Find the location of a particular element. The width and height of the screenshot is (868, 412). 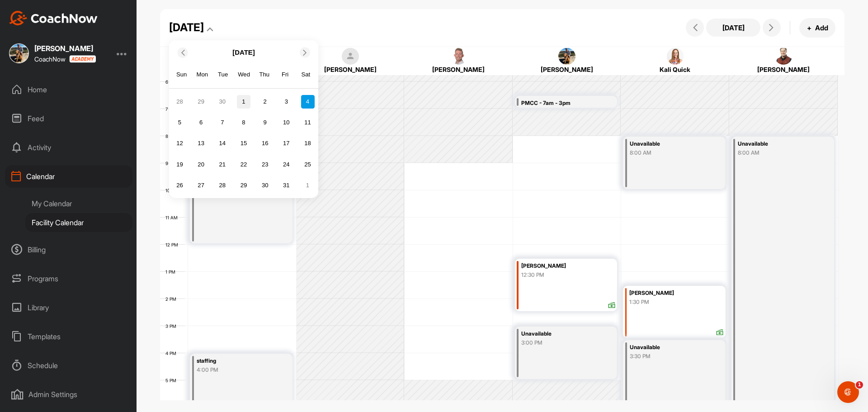

div: Choose Monday, October 13th, 2025 is located at coordinates (201, 143).